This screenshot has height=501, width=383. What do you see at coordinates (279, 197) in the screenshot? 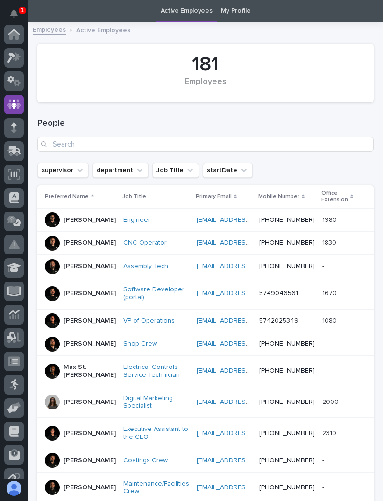
I see `p: Mobile Number` at bounding box center [279, 197].